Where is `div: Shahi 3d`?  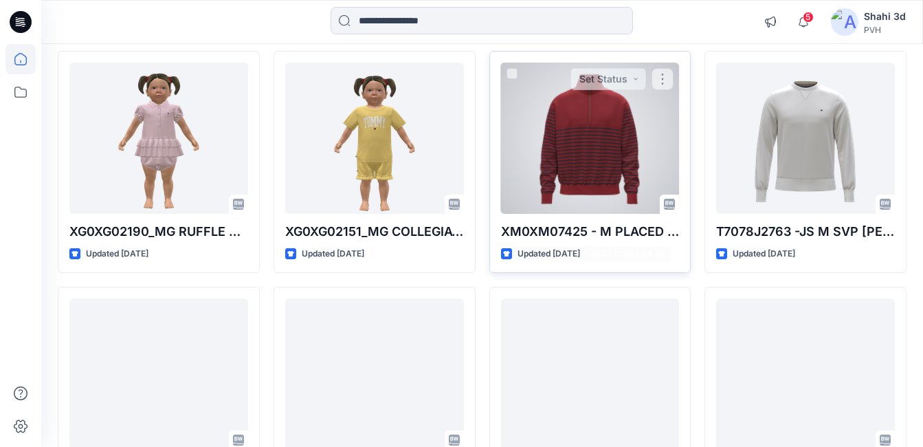 div: Shahi 3d is located at coordinates (885, 16).